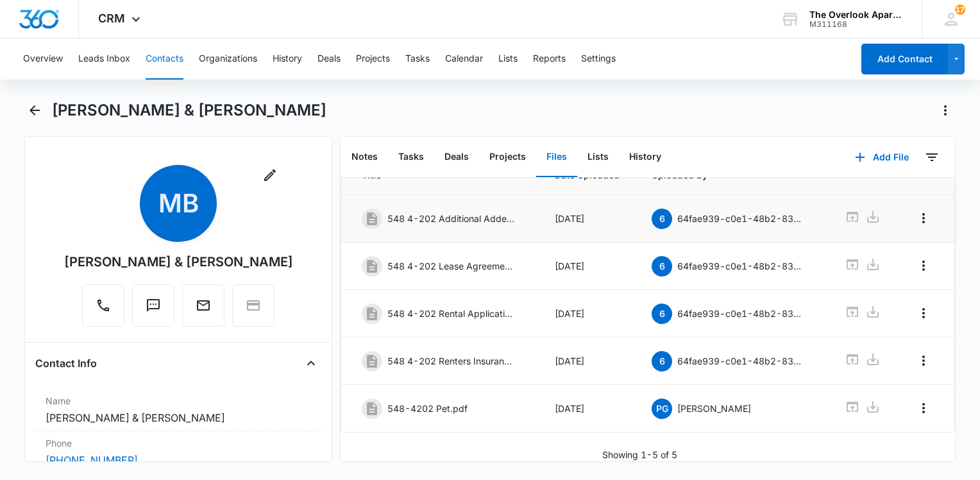 The width and height of the screenshot is (980, 480). I want to click on p: 548 4-202 Renters Insurance.pdf, so click(452, 360).